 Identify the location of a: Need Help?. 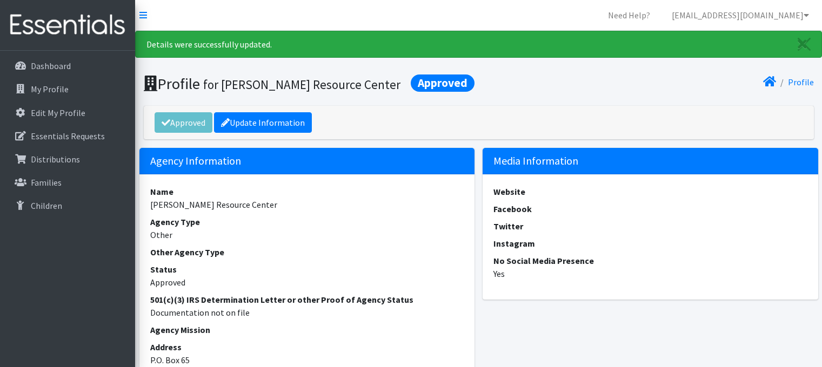
(629, 15).